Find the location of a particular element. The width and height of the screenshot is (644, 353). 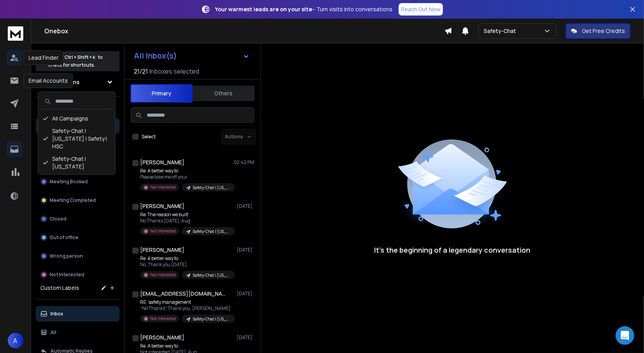

div: All Campaigns is located at coordinates (77, 119).